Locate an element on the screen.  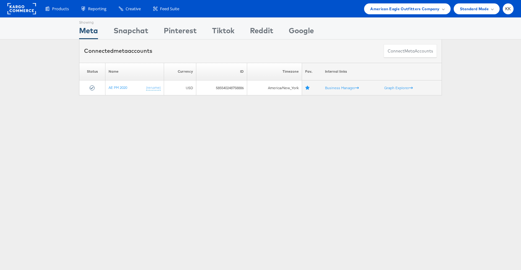
div: Connected accounts is located at coordinates (118, 51).